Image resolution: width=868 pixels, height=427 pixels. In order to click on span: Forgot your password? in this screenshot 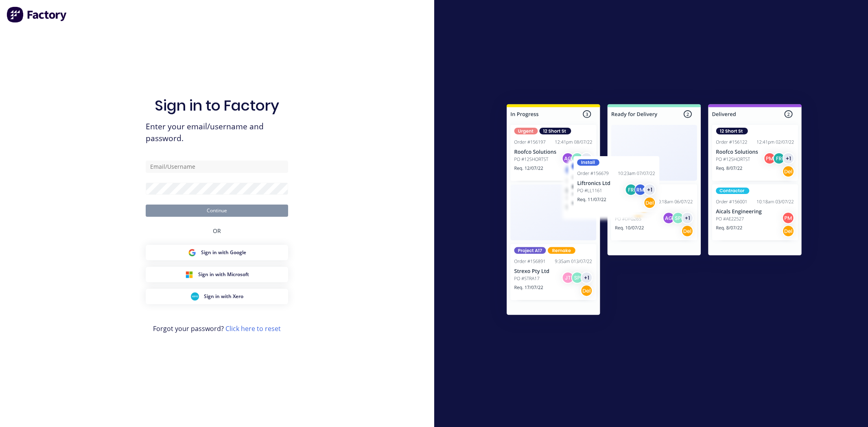, I will do `click(217, 329)`.